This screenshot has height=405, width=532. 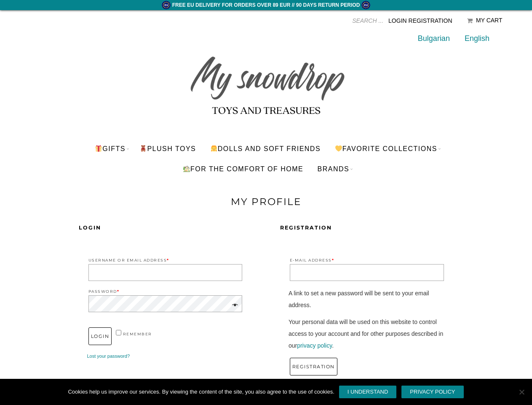 What do you see at coordinates (165, 260) in the screenshot?
I see `label: Username or Email Address` at bounding box center [165, 260].